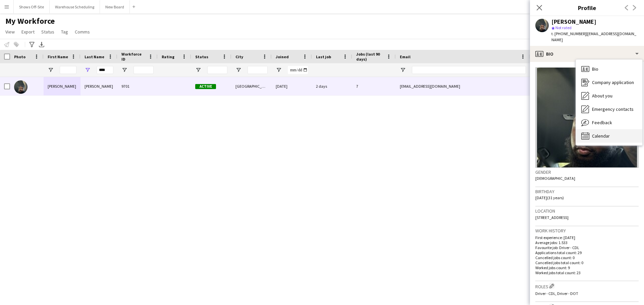 This screenshot has width=644, height=305. Describe the element at coordinates (609, 136) in the screenshot. I see `div: Calendar` at that location.